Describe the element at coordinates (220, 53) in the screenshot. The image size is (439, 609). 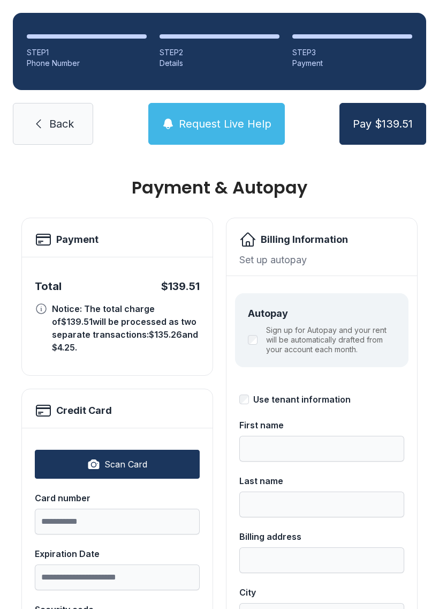
I see `div: STEP 2` at that location.